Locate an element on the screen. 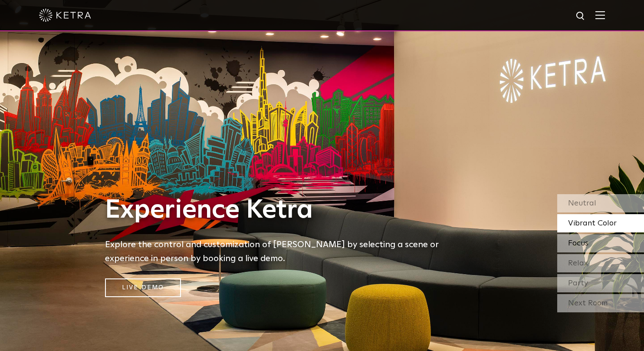 Image resolution: width=644 pixels, height=351 pixels. h1: Experience Ketra is located at coordinates (279, 210).